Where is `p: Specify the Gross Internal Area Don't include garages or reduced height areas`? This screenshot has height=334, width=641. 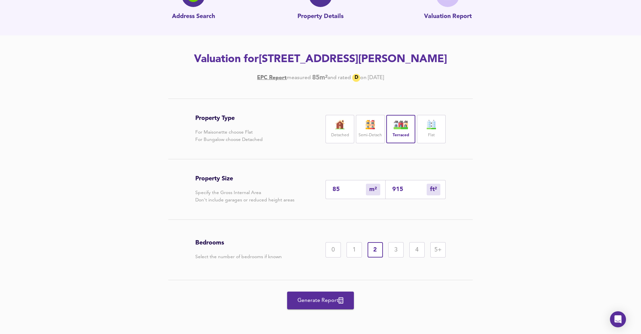
p: Specify the Gross Internal Area Don't include garages or reduced height areas is located at coordinates (245, 196).